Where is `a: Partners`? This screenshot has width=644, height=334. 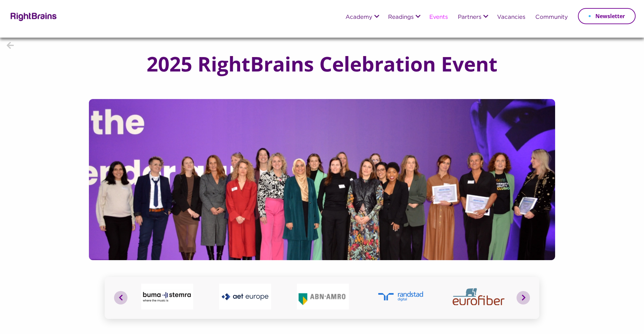 a: Partners is located at coordinates (470, 17).